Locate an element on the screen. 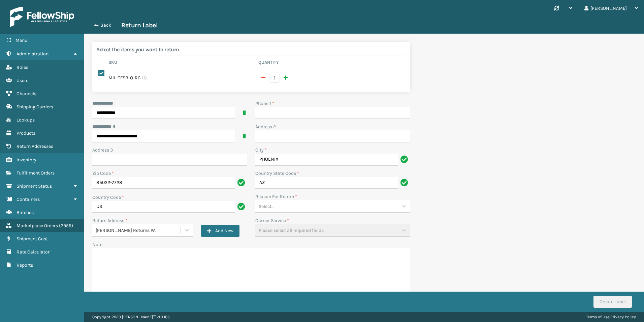 Image resolution: width=644 pixels, height=322 pixels. span: Menu is located at coordinates (21, 41).